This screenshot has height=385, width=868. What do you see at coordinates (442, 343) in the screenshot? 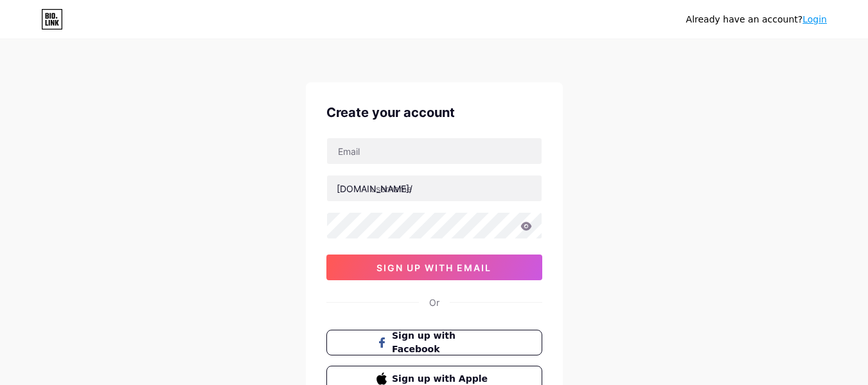
I see `span: Sign up with Facebook` at bounding box center [442, 343].